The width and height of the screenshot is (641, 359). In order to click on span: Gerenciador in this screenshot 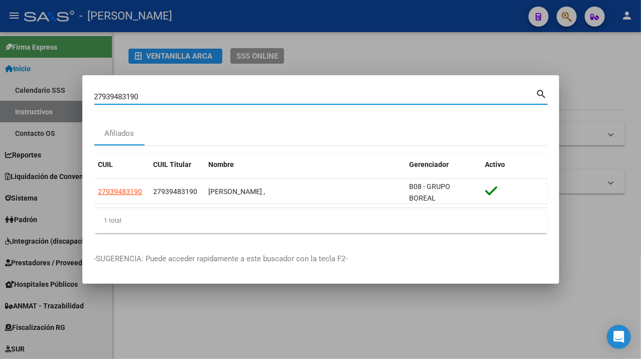, I will do `click(429, 165)`.